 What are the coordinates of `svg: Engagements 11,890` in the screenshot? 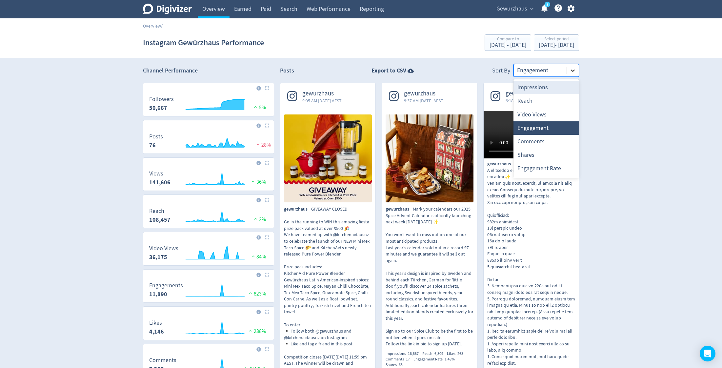 It's located at (208, 291).